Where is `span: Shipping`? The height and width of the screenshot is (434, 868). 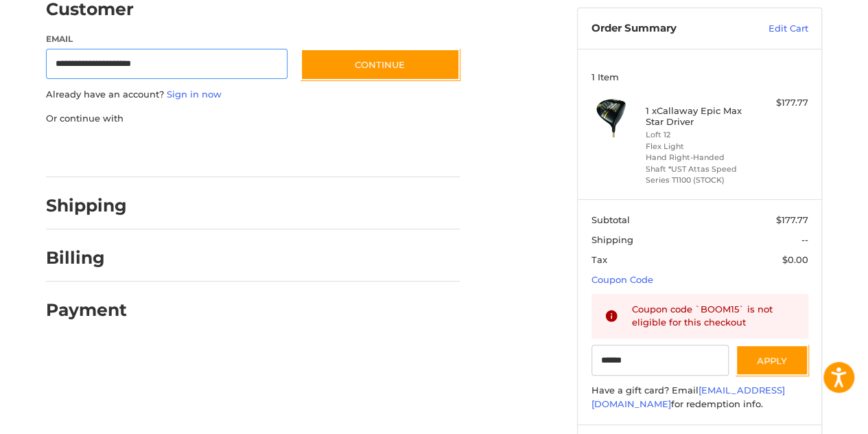
span: Shipping is located at coordinates (612, 239).